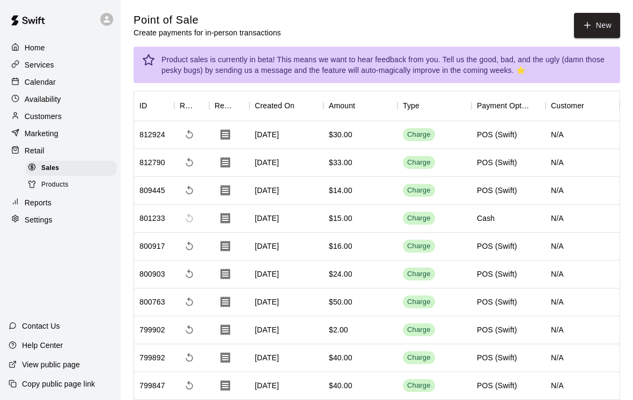 This screenshot has width=633, height=400. I want to click on div: Settings, so click(60, 220).